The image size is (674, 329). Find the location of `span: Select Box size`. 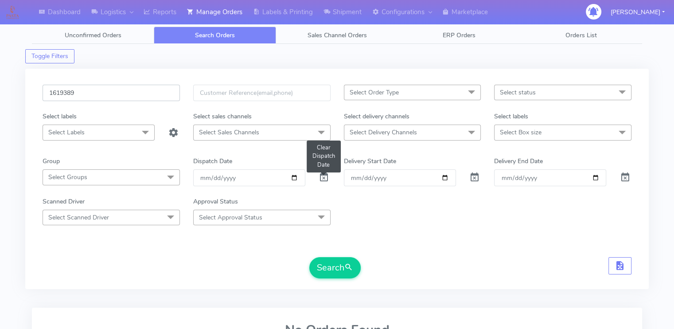

span: Select Box size is located at coordinates (521, 132).